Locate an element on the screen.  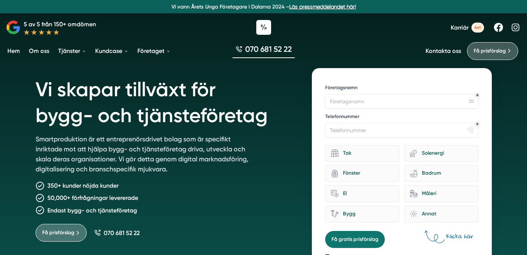
span: 4st is located at coordinates (478, 27).